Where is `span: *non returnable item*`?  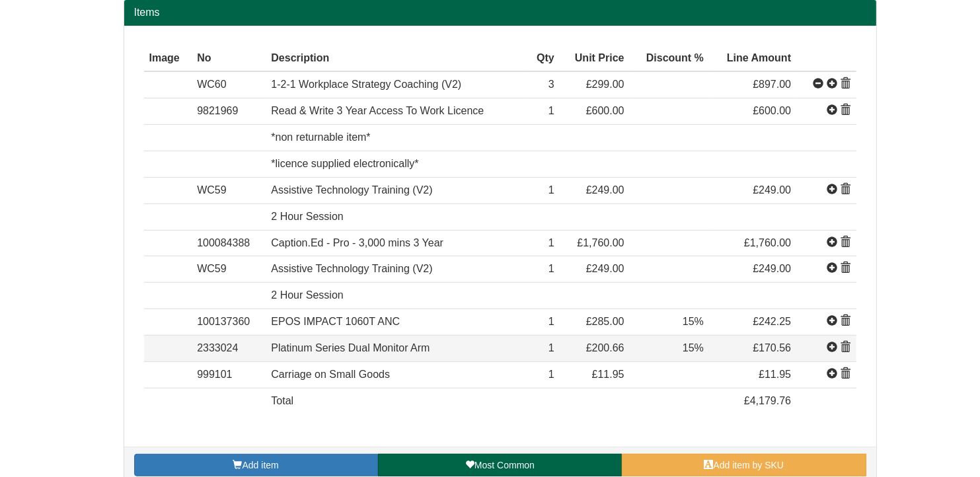 span: *non returnable item* is located at coordinates (321, 137).